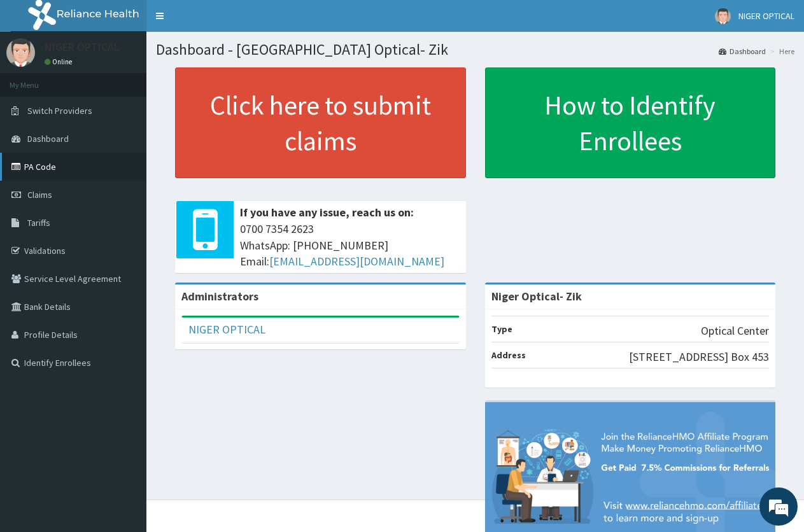  I want to click on div: Chat with us now, so click(140, 79).